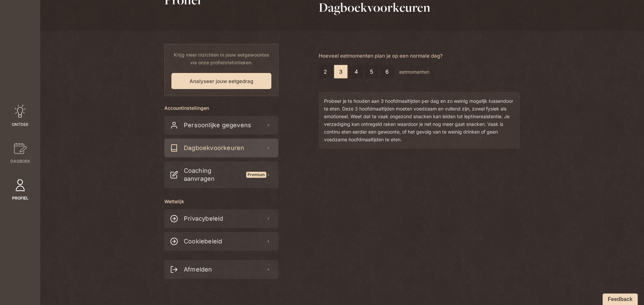 The height and width of the screenshot is (305, 644). Describe the element at coordinates (212, 148) in the screenshot. I see `span: Dagboekvoorkeuren` at that location.